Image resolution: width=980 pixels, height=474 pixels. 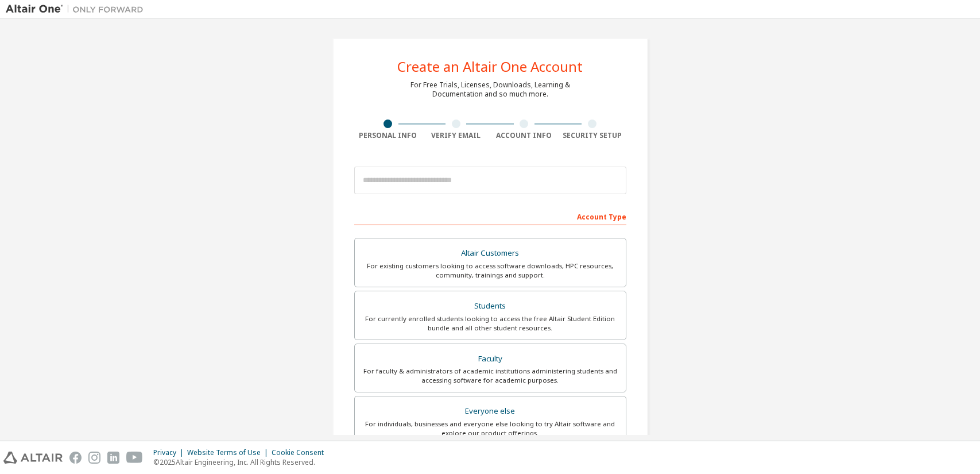 I want to click on div: Website Terms of Use, so click(x=229, y=453).